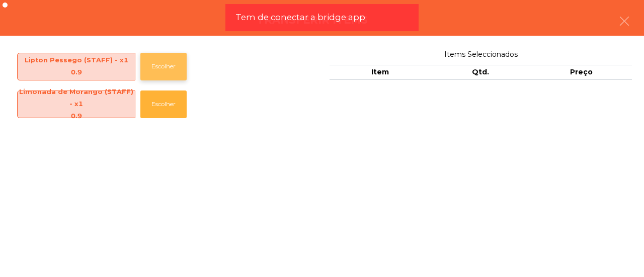 The image size is (644, 277). Describe the element at coordinates (582, 73) in the screenshot. I see `th: Preço` at that location.